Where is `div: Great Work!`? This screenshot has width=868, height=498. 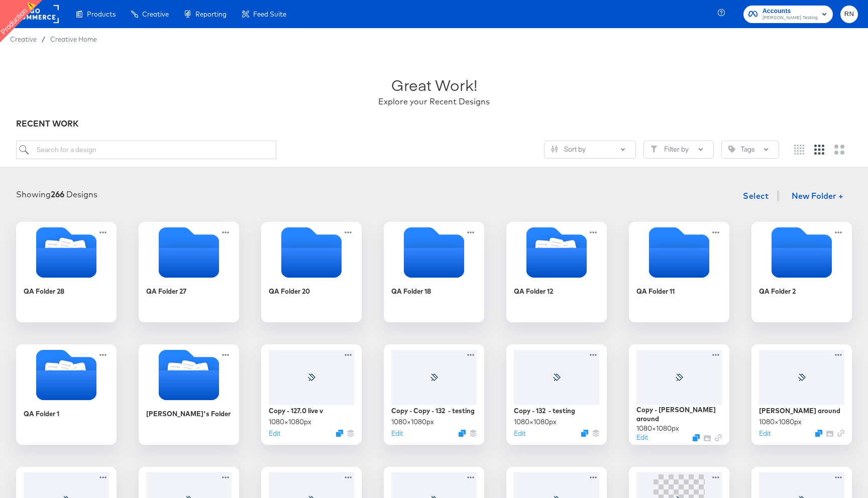 div: Great Work! is located at coordinates (434, 85).